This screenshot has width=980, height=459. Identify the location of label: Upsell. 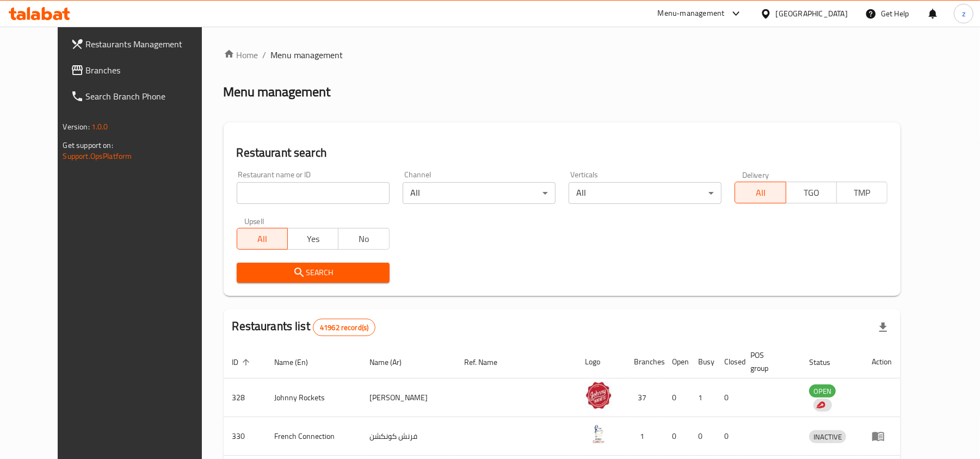
(254, 221).